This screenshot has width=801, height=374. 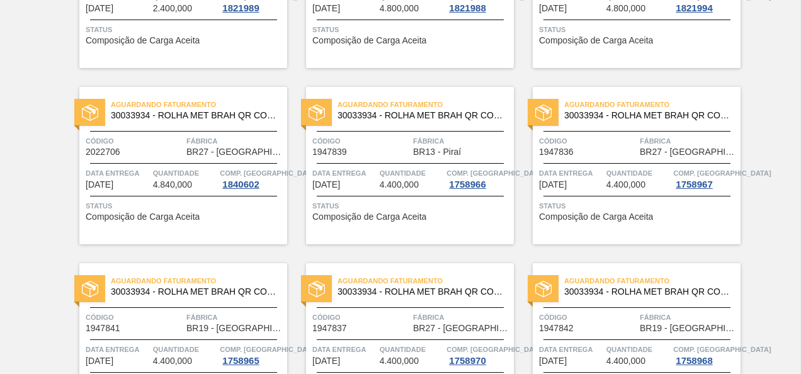 What do you see at coordinates (241, 8) in the screenshot?
I see `div: 1821989` at bounding box center [241, 8].